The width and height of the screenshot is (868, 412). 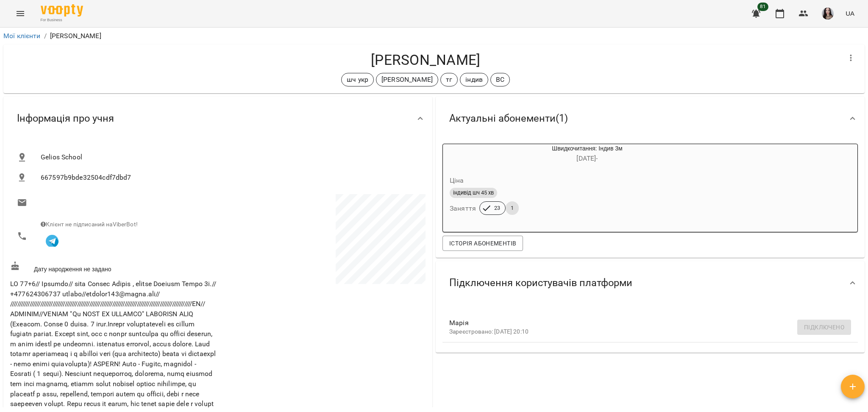 What do you see at coordinates (52, 240) in the screenshot?
I see `button: Клієнт підписаний на VooptyBot` at bounding box center [52, 240].